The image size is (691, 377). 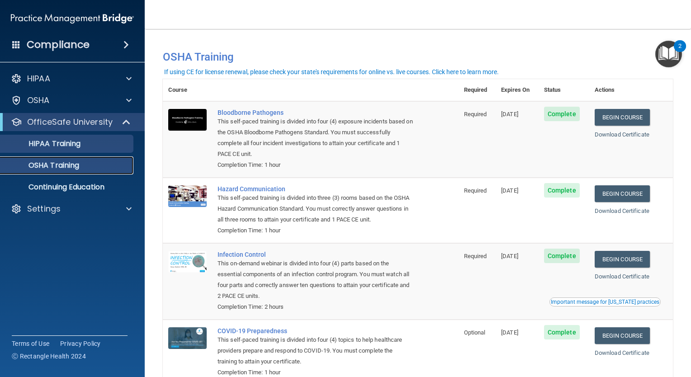 What do you see at coordinates (331, 72) in the screenshot?
I see `button: If using CE for license renewal, please check your state's requirements for online vs. live cours...` at bounding box center [331, 72].